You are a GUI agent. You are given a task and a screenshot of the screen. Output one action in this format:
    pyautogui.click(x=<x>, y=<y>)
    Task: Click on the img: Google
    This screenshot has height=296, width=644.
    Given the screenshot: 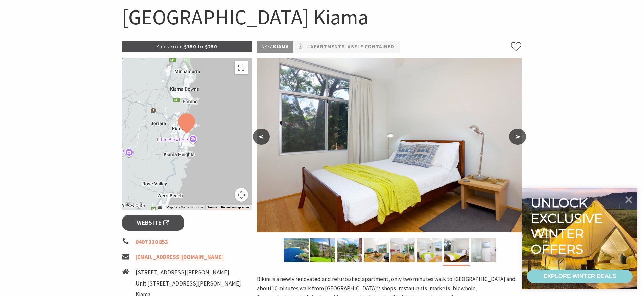 What is the action you would take?
    pyautogui.click(x=135, y=205)
    